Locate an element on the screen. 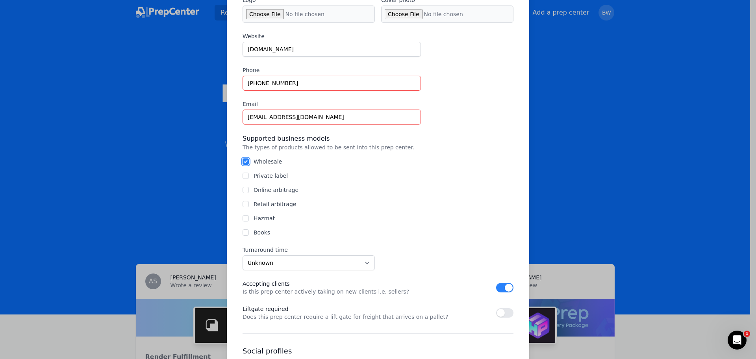 The height and width of the screenshot is (359, 756). p: The types of products allowed to be sent into this prep center. is located at coordinates (378, 147).